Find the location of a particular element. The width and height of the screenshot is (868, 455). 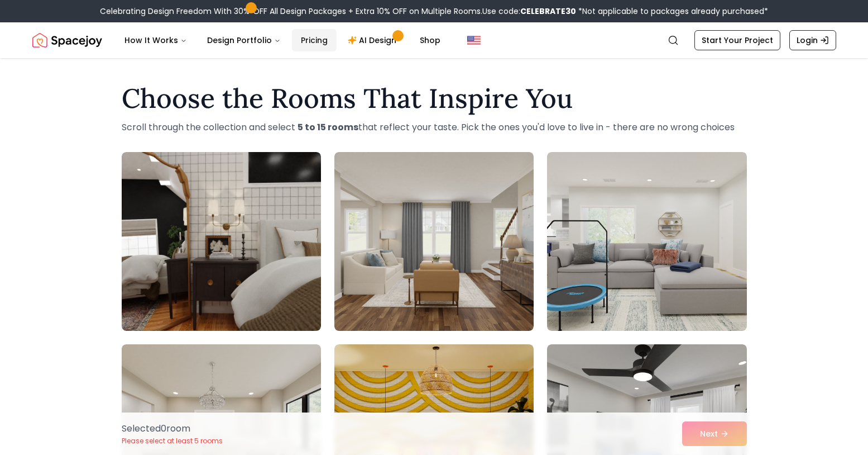

img: United States is located at coordinates (474, 40).